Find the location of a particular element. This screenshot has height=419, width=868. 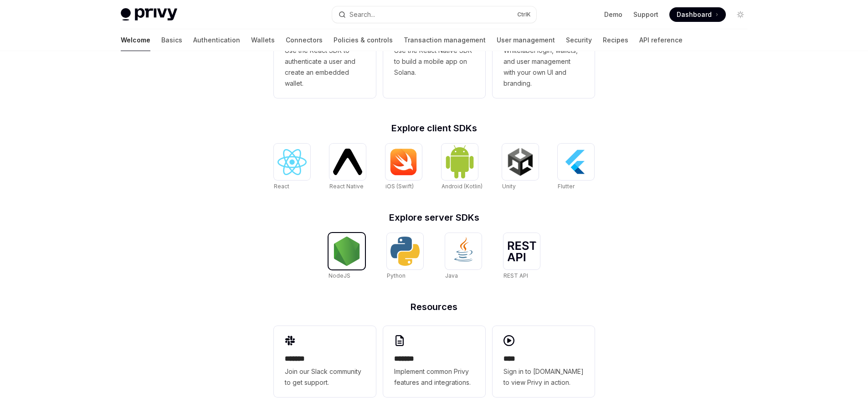

span: React is located at coordinates (282, 186).